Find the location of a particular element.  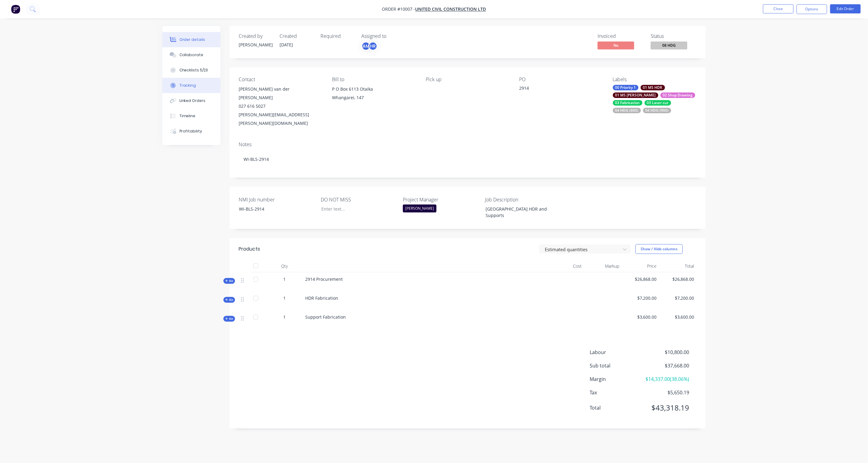

span: Labour is located at coordinates (617, 352).